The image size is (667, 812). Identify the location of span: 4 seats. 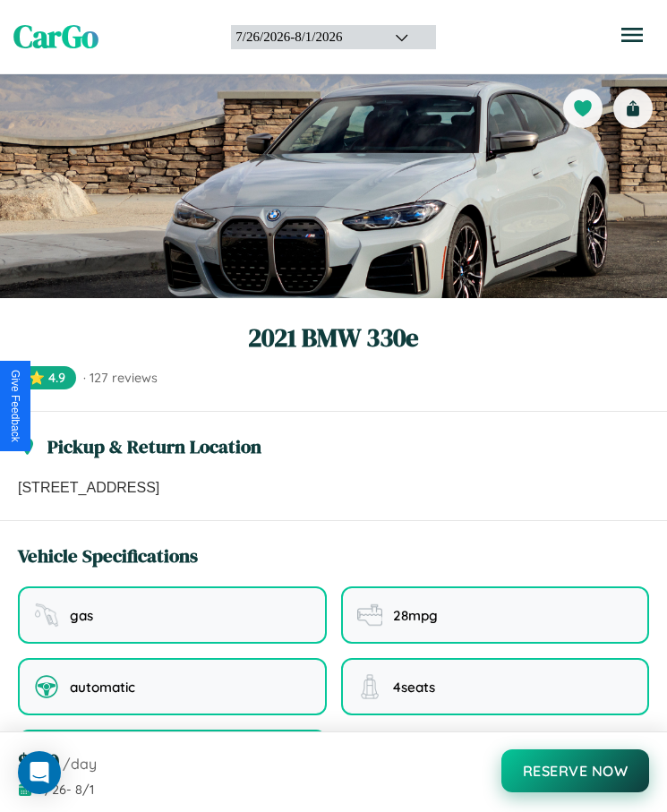
(414, 687).